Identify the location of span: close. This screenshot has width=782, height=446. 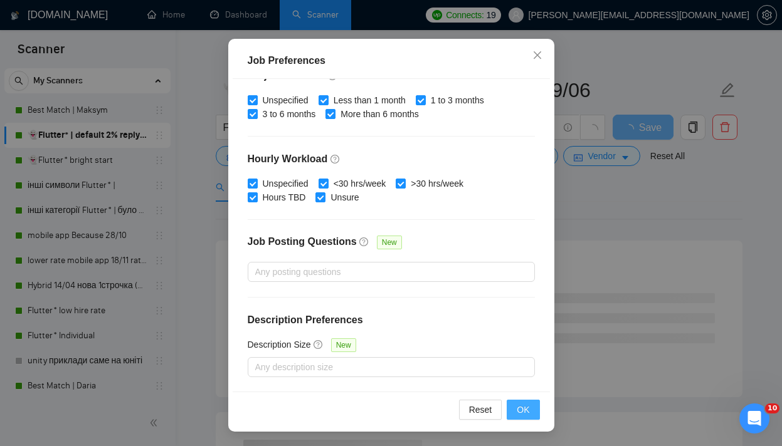
(537, 55).